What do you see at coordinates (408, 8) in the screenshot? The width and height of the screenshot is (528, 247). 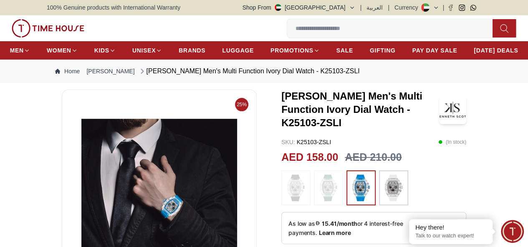 I see `div: Currency` at bounding box center [408, 8].